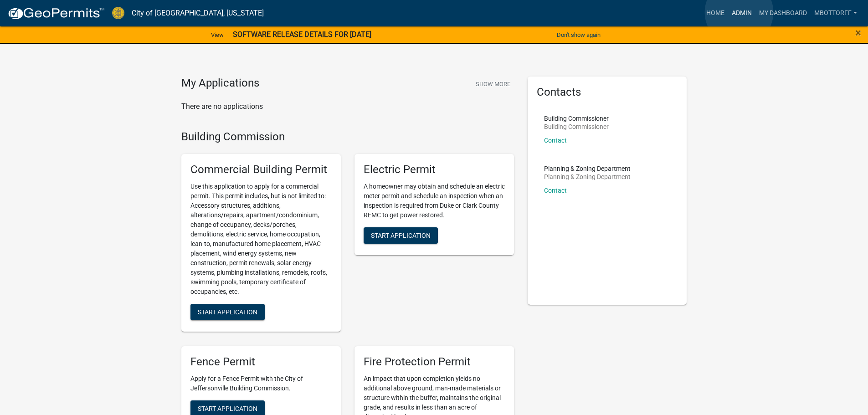 This screenshot has width=868, height=415. I want to click on p: A homeowner may obtain and schedule an electric meter permit and schedule an inspection when an i..., so click(434, 201).